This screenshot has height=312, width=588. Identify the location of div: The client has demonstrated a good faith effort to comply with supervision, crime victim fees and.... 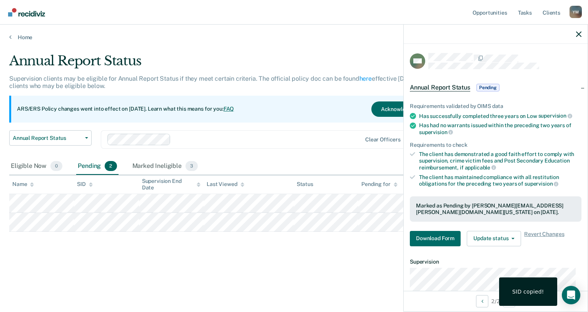
(500, 161).